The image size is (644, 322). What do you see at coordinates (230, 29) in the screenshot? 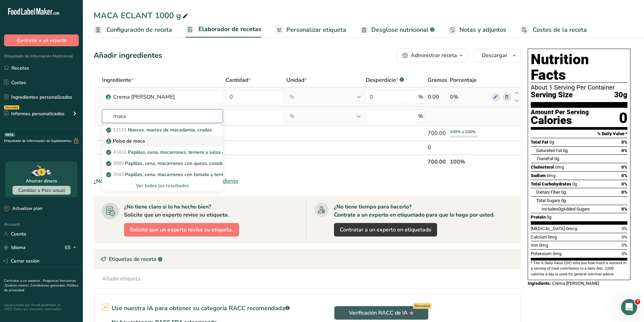
I see `span: Elaborador de recetas` at bounding box center [230, 29].